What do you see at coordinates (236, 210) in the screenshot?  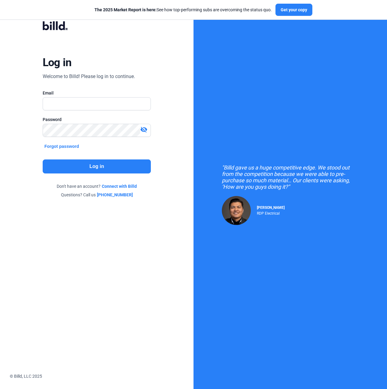 I see `img: Raul Pacheco` at bounding box center [236, 210].